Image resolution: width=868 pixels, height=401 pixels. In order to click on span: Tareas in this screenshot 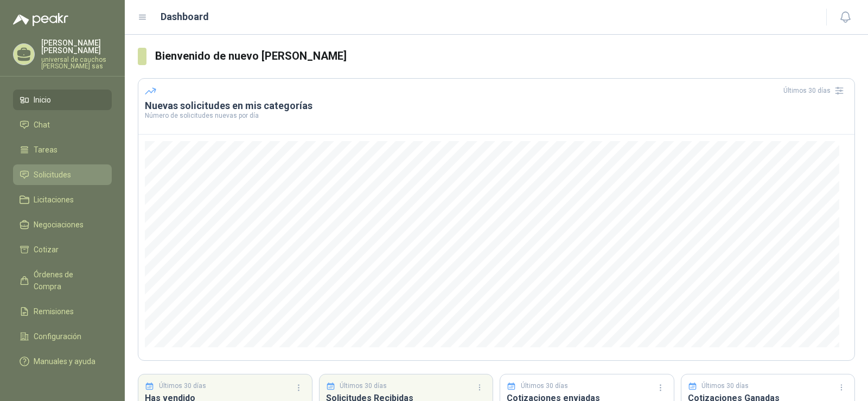, I will do `click(46, 149)`.